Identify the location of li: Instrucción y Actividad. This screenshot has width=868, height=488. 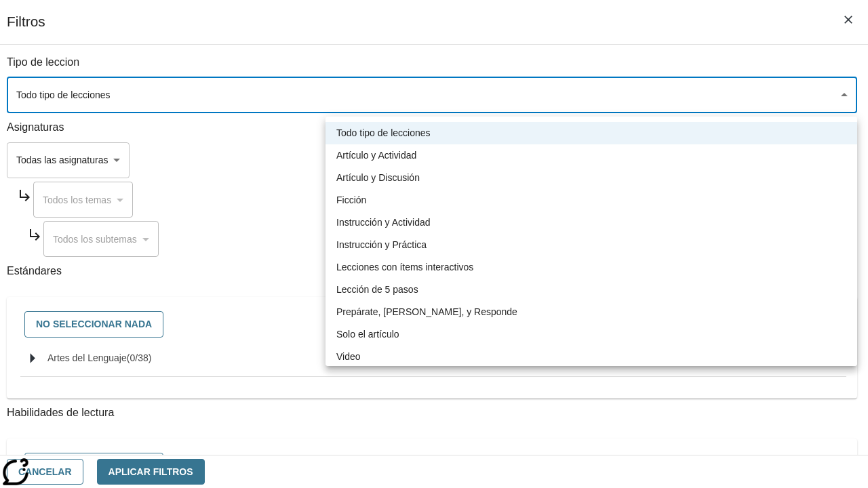
(591, 222).